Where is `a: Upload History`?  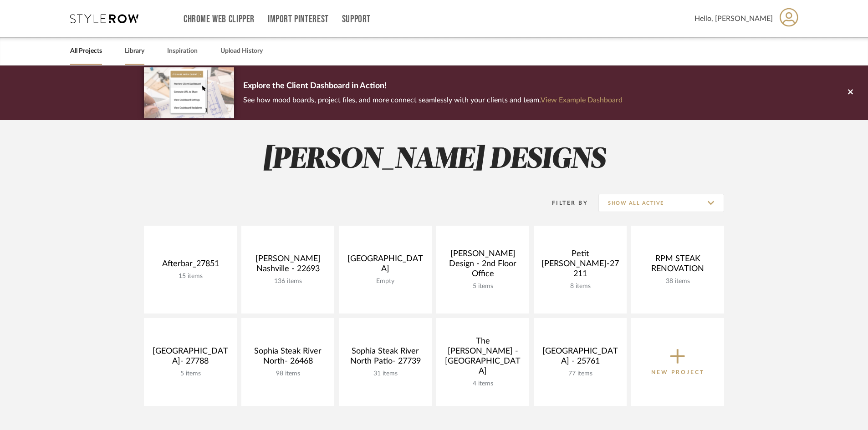
a: Upload History is located at coordinates (241, 51).